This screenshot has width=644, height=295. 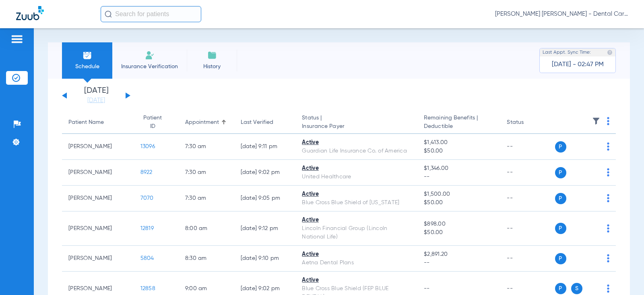 What do you see at coordinates (212, 67) in the screenshot?
I see `span: History` at bounding box center [212, 67].